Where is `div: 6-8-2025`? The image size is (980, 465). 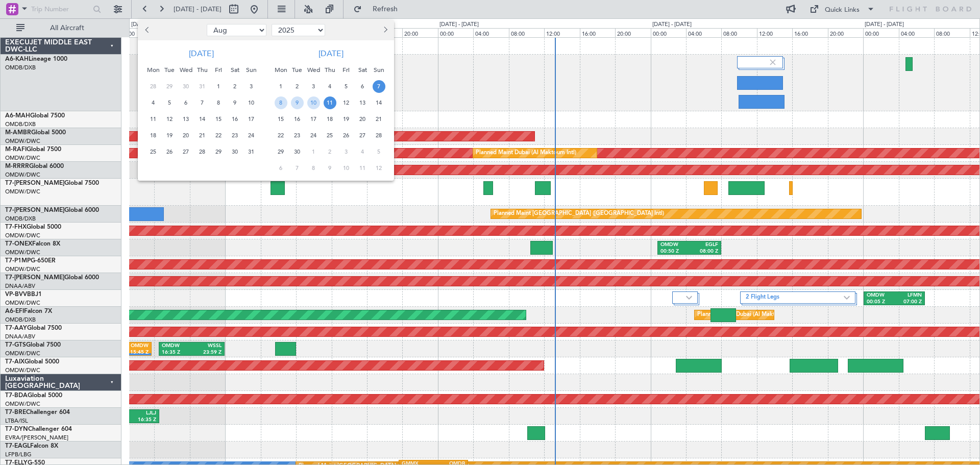
div: 6-8-2025 is located at coordinates (186, 103).